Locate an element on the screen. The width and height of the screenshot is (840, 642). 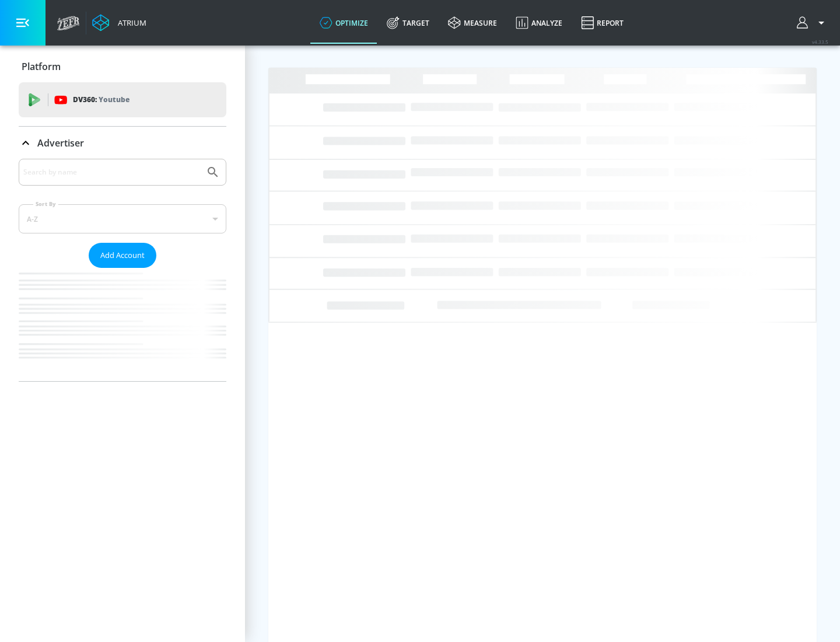
input: Search by name is located at coordinates (111, 172).